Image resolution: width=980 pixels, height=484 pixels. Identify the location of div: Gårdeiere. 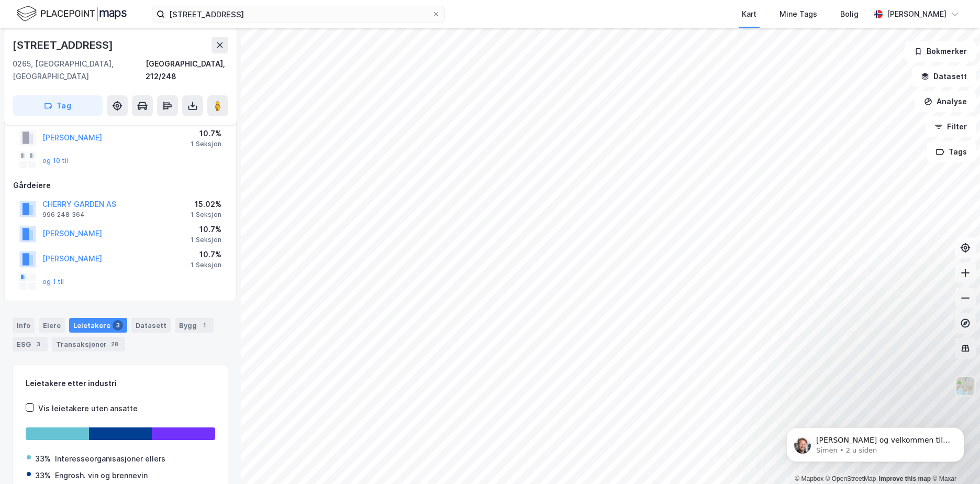
(120, 185).